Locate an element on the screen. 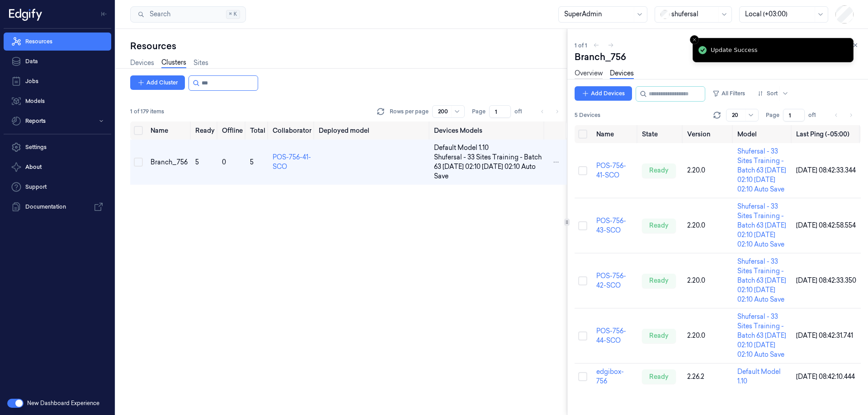 The image size is (868, 415). button: Search⌘K is located at coordinates (188, 15).